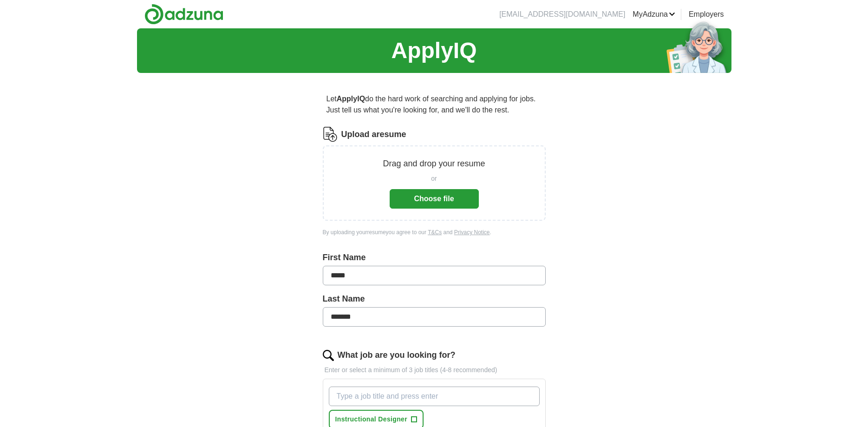 This screenshot has height=427, width=868. What do you see at coordinates (373, 134) in the screenshot?
I see `label: Upload a resume` at bounding box center [373, 134].